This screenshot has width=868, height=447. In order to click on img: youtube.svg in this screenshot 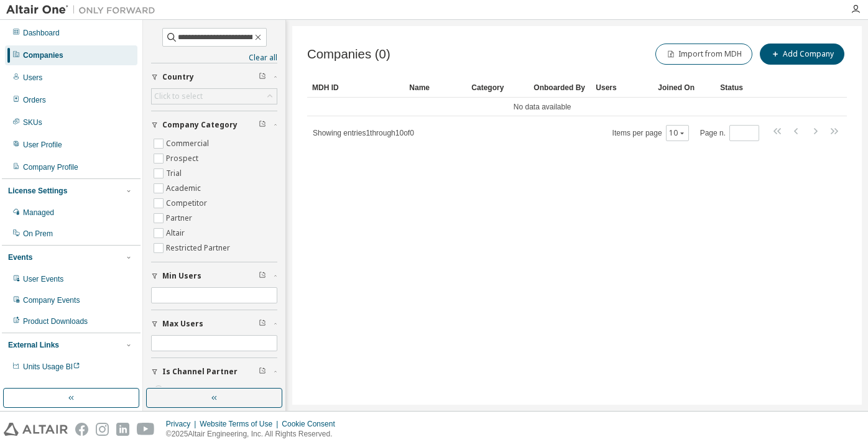, I will do `click(145, 429)`.